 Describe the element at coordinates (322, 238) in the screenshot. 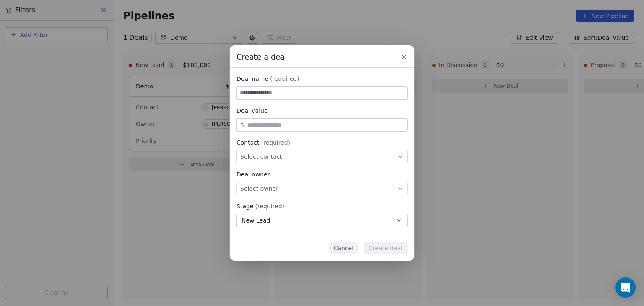

I see `div: Expected close date` at that location.